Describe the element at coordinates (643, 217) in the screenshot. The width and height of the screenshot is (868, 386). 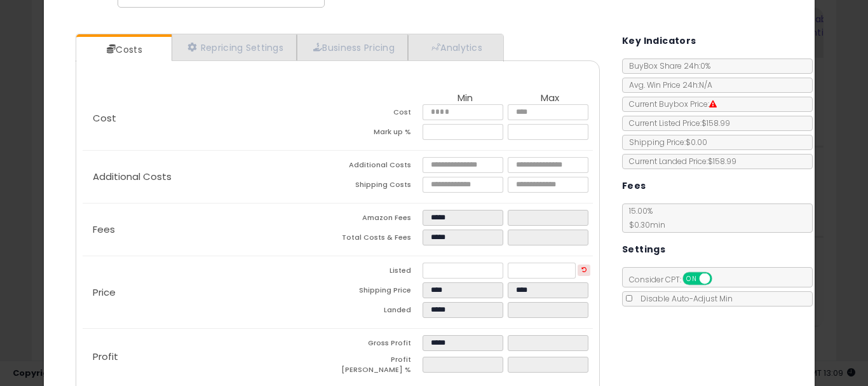
I see `span: 15.00 %` at that location.